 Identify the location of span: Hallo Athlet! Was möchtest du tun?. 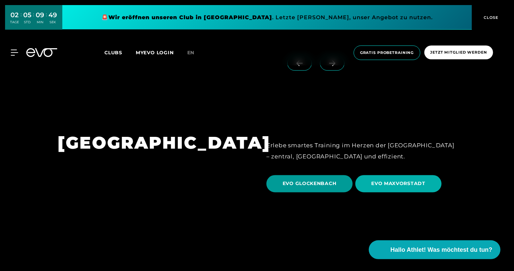
(441, 250).